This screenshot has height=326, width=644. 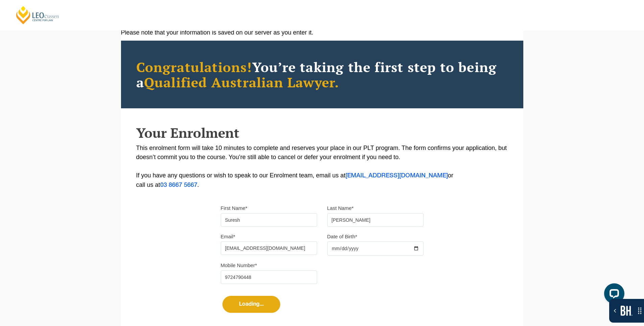 What do you see at coordinates (322, 133) in the screenshot?
I see `h2: Your Enrolment` at bounding box center [322, 133].